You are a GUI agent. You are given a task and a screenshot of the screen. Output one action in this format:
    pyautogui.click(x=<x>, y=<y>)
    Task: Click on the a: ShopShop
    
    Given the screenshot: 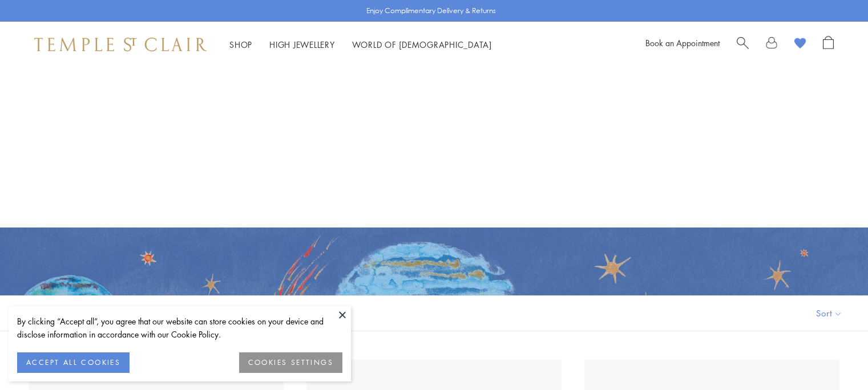 What is the action you would take?
    pyautogui.click(x=240, y=45)
    